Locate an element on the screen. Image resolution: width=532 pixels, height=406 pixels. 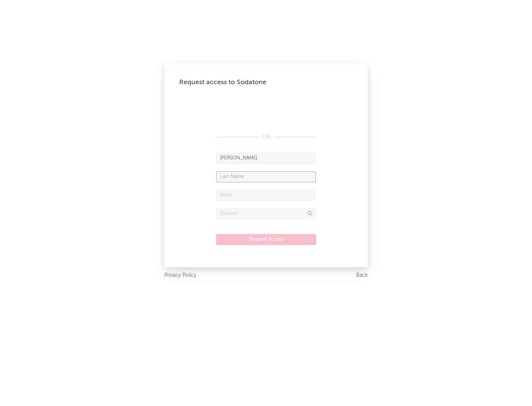
div: OR is located at coordinates (266, 137).